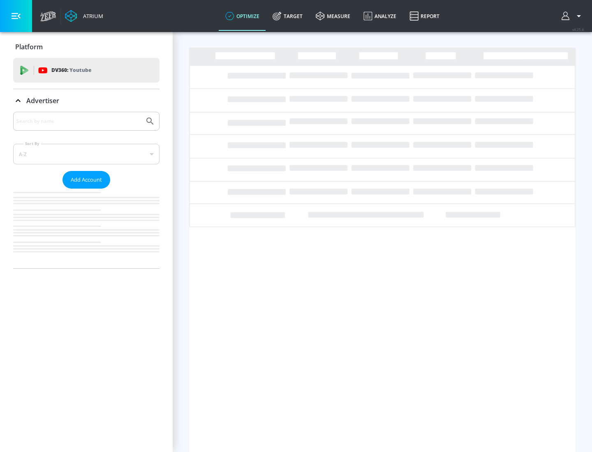 The width and height of the screenshot is (592, 452). What do you see at coordinates (86, 154) in the screenshot?
I see `div: A-Z` at bounding box center [86, 154].